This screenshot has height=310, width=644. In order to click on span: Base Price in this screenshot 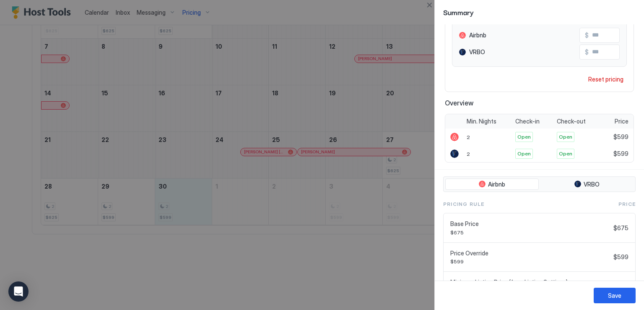, I will do `click(530, 224)`.